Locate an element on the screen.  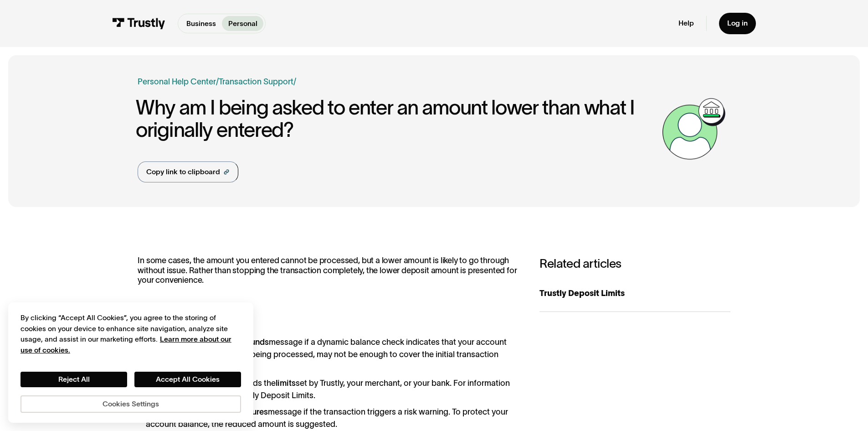
li: You'll receive a message if the transaction triggers a risk warning. To protect your account bala... is located at coordinates (328, 418).